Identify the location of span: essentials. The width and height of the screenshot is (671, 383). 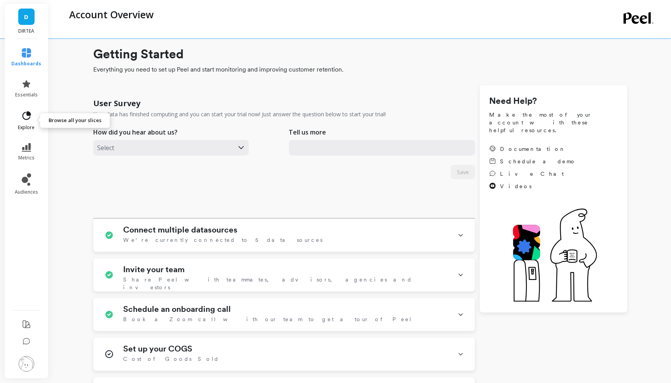
(26, 95).